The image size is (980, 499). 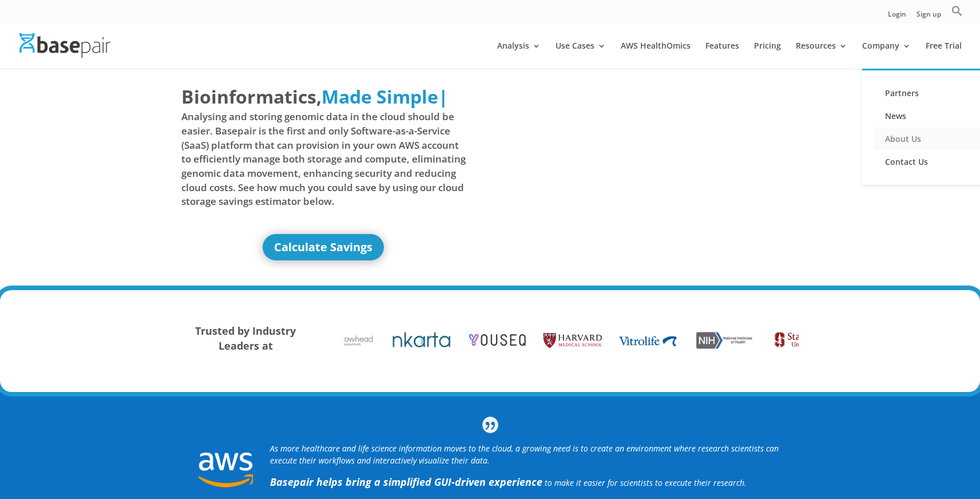 What do you see at coordinates (524, 455) in the screenshot?
I see `i: As more healthcare and life science information moves to the cloud, a growing need is to create a...` at bounding box center [524, 455].